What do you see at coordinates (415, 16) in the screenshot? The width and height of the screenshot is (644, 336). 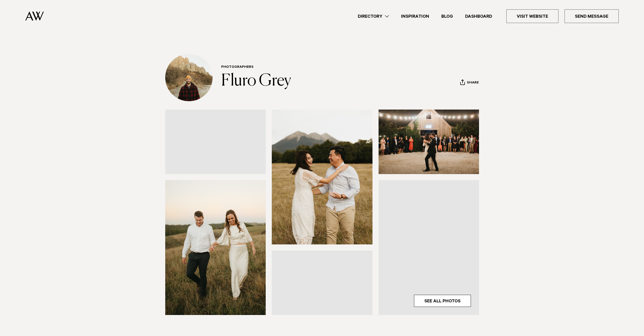 I see `a: Inspiration` at bounding box center [415, 16].